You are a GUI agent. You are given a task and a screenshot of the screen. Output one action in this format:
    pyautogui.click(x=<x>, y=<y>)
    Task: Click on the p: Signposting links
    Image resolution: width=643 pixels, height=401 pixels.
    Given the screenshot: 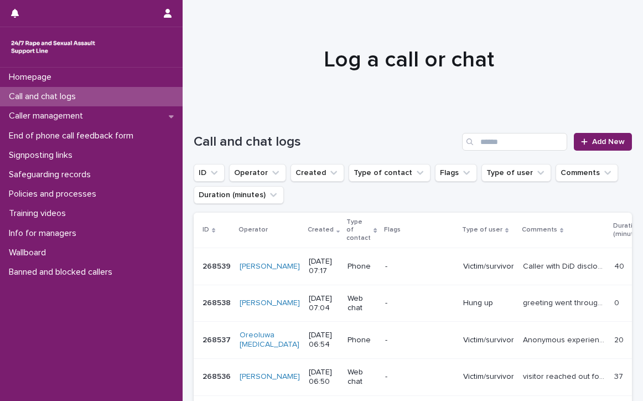 What is the action you would take?
    pyautogui.click(x=43, y=155)
    